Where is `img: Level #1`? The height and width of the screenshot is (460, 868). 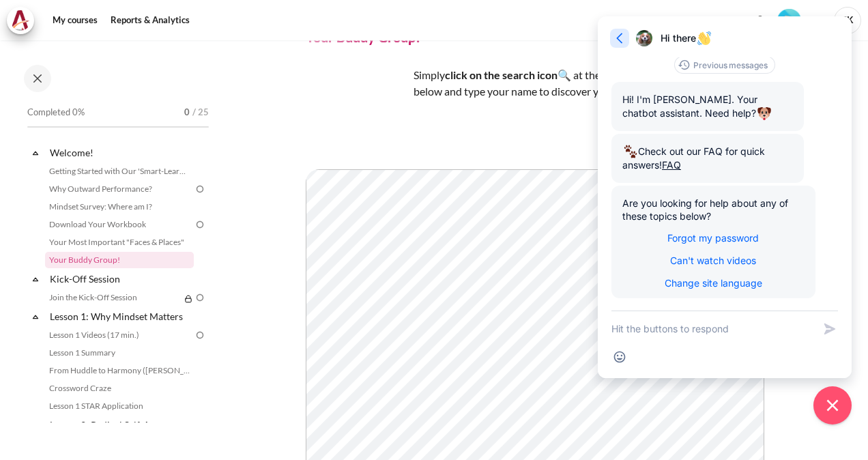 img: Level #1 is located at coordinates (789, 20).